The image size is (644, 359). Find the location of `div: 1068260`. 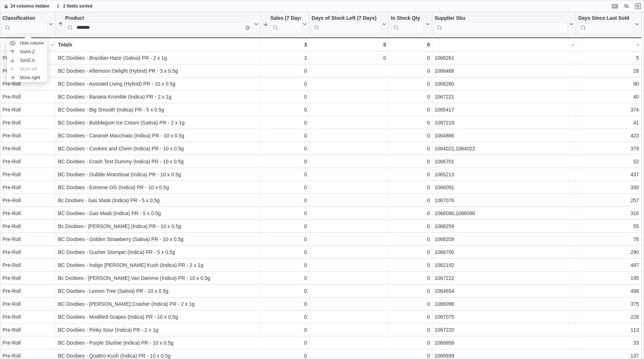

div: 1068260 is located at coordinates (504, 84).